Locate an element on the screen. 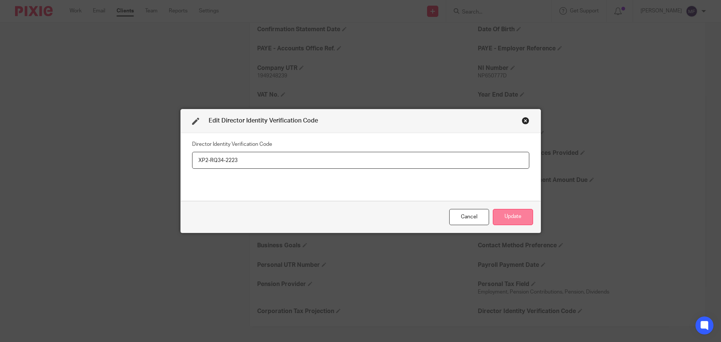  button: Update is located at coordinates (513, 217).